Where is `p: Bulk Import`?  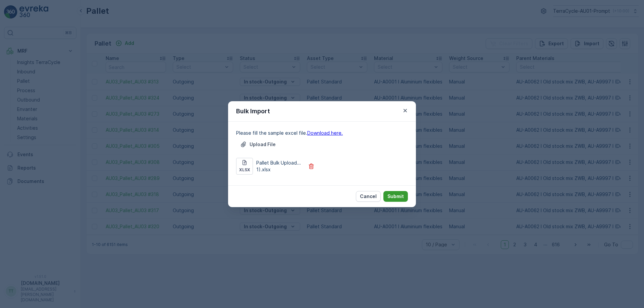
p: Bulk Import is located at coordinates (253, 111).